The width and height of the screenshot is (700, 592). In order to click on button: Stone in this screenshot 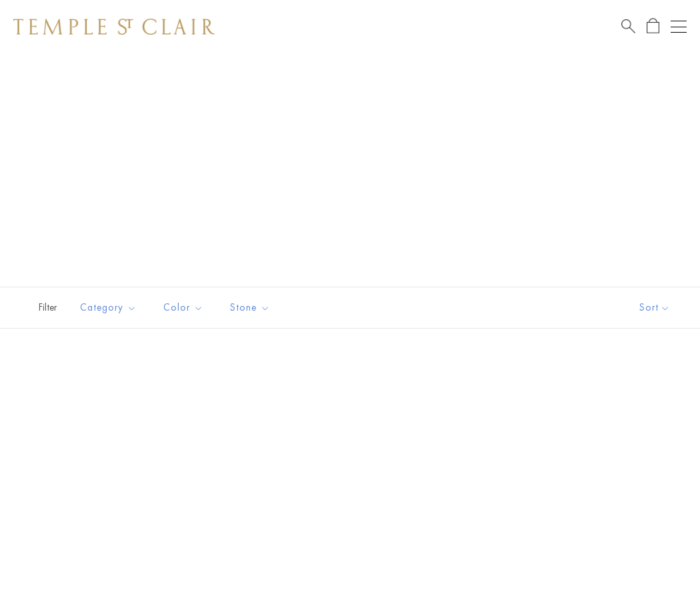, I will do `click(250, 308)`.